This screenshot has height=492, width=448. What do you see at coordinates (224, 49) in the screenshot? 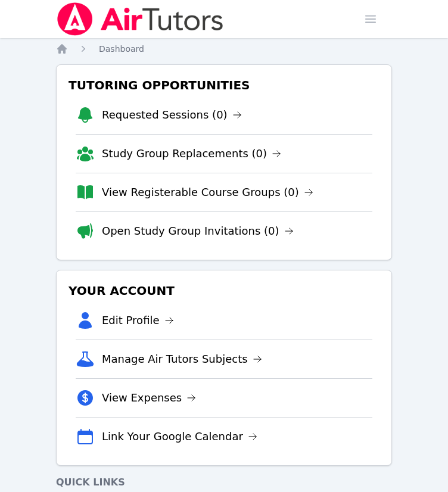
I see `nav: Breadcrumb` at bounding box center [224, 49].